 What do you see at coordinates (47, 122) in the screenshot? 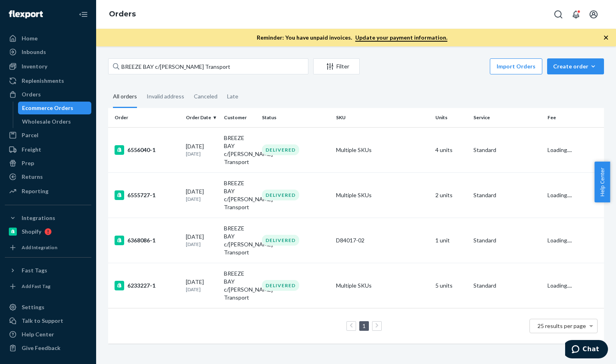
I see `div: Wholesale Orders` at bounding box center [47, 122].